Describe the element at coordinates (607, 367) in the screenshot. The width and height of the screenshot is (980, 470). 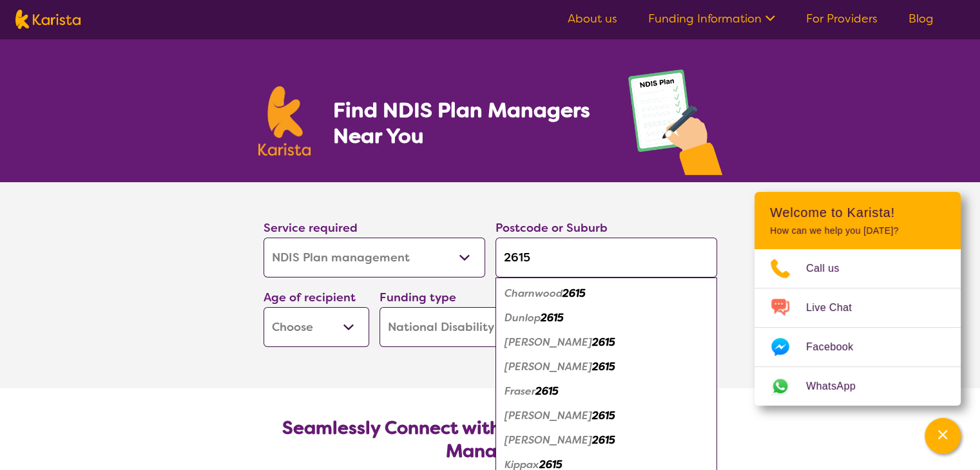
I see `div: Flynn 2615` at that location.